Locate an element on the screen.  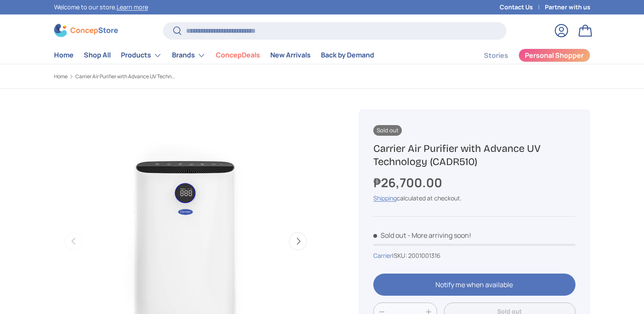
span: Personal Shopper is located at coordinates (554, 56).